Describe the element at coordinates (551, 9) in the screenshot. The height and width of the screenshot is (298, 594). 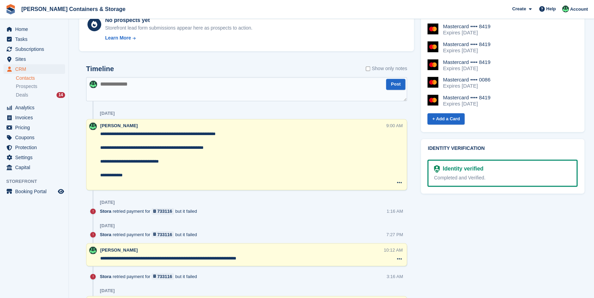
I see `span: Help` at that location.